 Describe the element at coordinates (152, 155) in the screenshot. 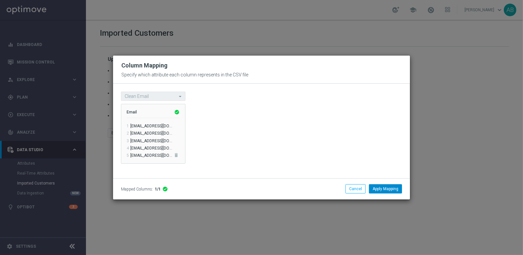

I see `span: pjrsabden@gmail.com` at that location.